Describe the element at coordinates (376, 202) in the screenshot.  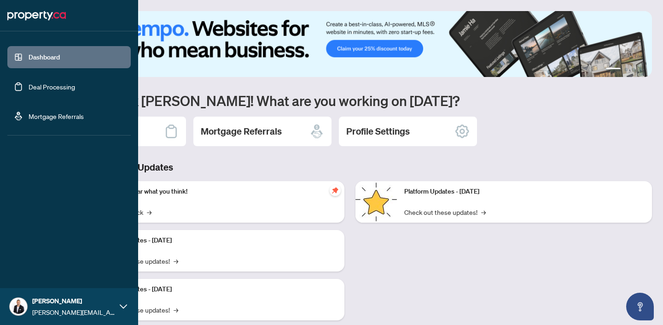
I see `img: Platform Updates - June 23, 2025` at that location.